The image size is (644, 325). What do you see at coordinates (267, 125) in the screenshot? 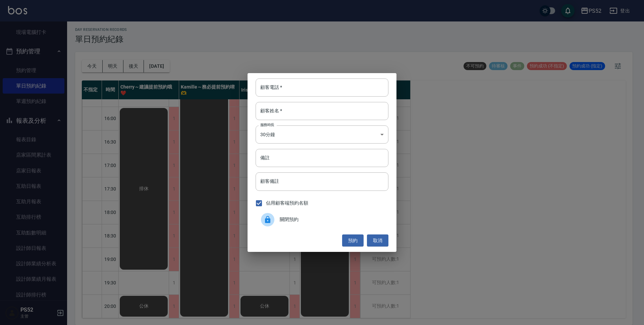
I see `label: 服務時長` at bounding box center [267, 125].